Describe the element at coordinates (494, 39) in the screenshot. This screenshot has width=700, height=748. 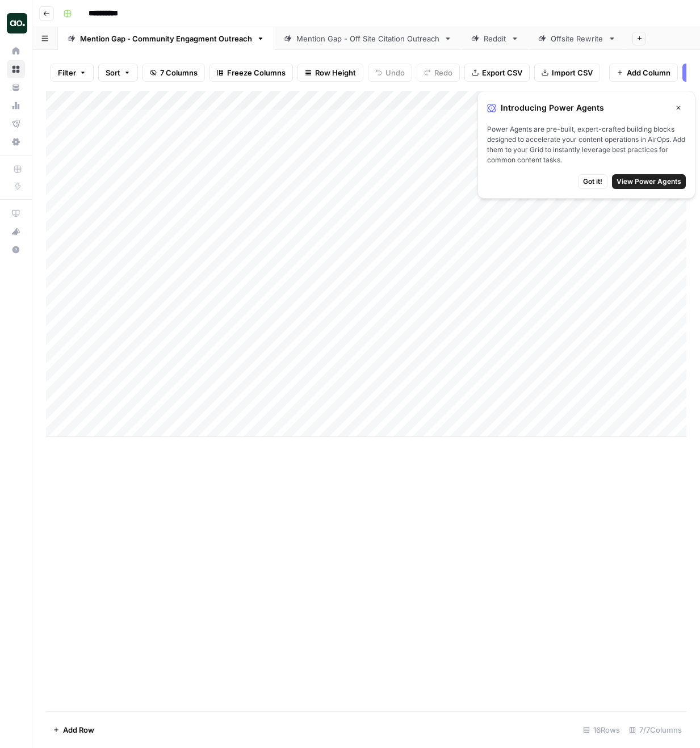
I see `div: Reddit` at that location.